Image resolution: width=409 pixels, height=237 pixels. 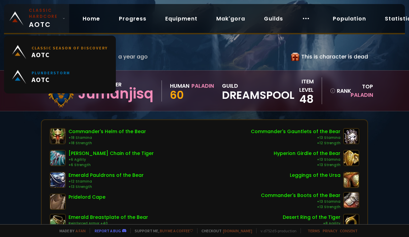 What do you see at coordinates (111, 160) in the screenshot?
I see `div: +6 Agility` at bounding box center [111, 160].